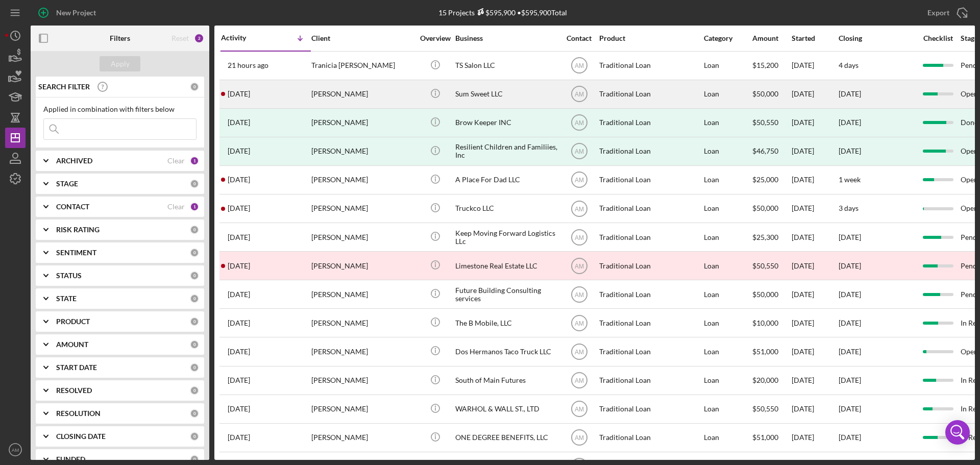  What do you see at coordinates (506, 351) in the screenshot?
I see `div: Dos Hermanos Taco Truck LLC` at bounding box center [506, 351].